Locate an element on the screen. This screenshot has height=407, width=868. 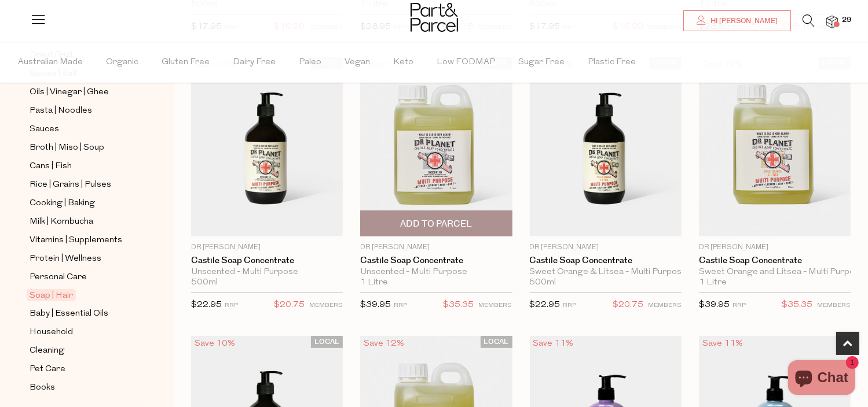
span: Pasta | Noodles is located at coordinates (61, 111).